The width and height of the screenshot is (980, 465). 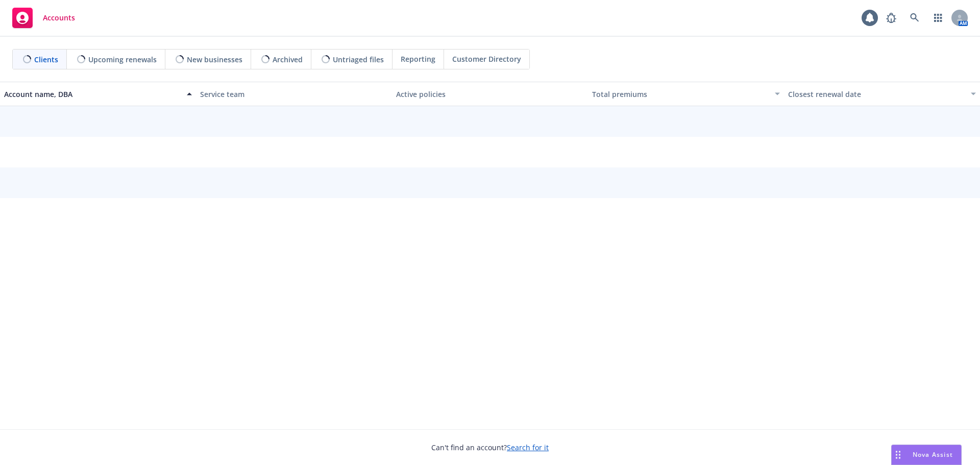 What do you see at coordinates (294, 94) in the screenshot?
I see `div: Service team` at bounding box center [294, 94].